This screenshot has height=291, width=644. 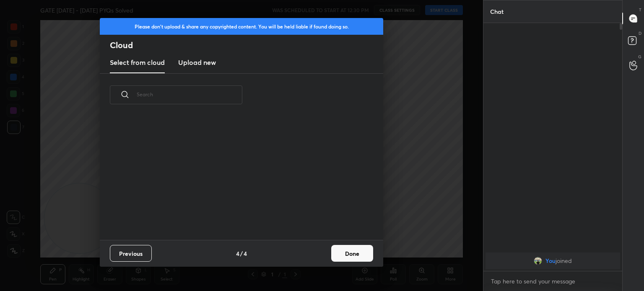 What do you see at coordinates (538, 262) in the screenshot?
I see `img: 2782fdca8abe4be7a832ca4e3fcd32a4.jpg` at bounding box center [538, 262].